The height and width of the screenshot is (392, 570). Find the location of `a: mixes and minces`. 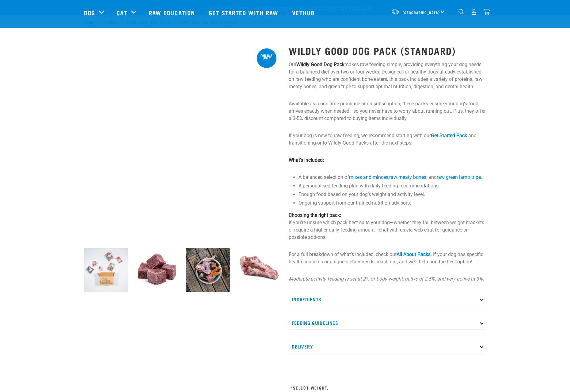

a: mixes and minces is located at coordinates (369, 177).